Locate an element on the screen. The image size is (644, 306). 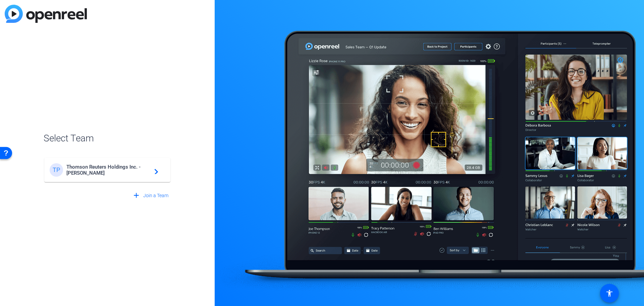
img: blue-gradient.svg is located at coordinates (46, 14).